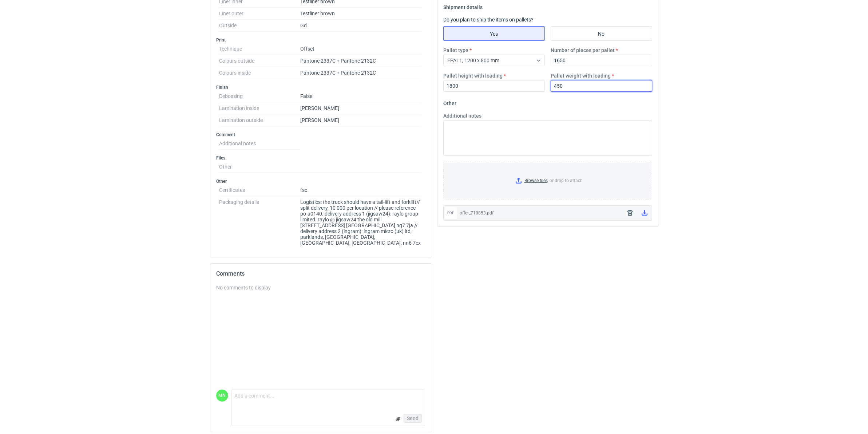 The height and width of the screenshot is (434, 868). I want to click on h3: Files, so click(321, 158).